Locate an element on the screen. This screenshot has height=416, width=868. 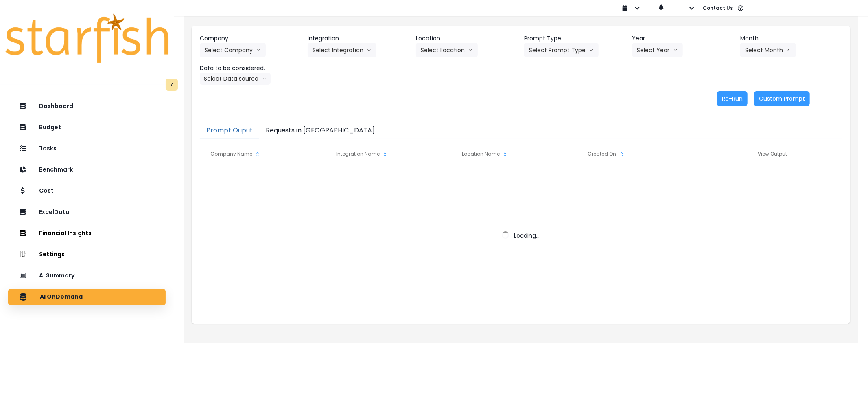
button: Settings is located at coordinates (87, 255).